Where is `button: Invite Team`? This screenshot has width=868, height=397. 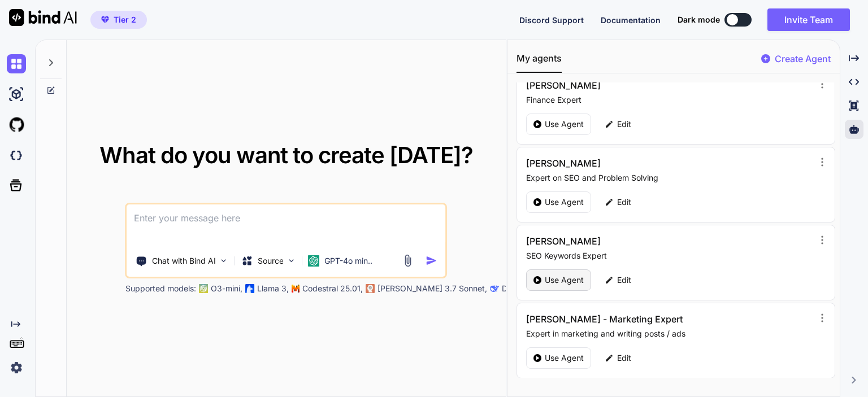 button: Invite Team is located at coordinates (809, 20).